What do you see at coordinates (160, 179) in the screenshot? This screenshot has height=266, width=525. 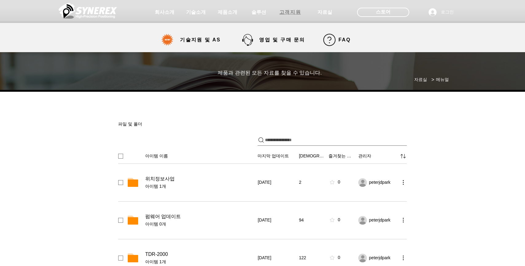 I see `span: 위치정보사업` at bounding box center [160, 179].